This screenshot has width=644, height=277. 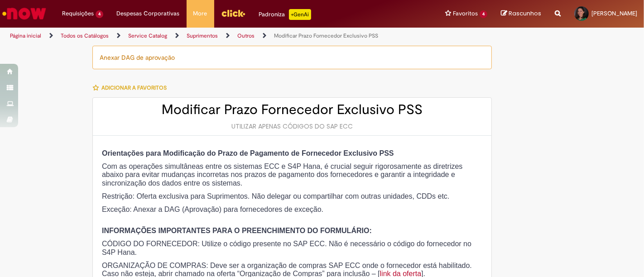 What do you see at coordinates (326, 36) in the screenshot?
I see `a: Modificar Prazo Fornecedor Exclusivo PSS` at bounding box center [326, 36].